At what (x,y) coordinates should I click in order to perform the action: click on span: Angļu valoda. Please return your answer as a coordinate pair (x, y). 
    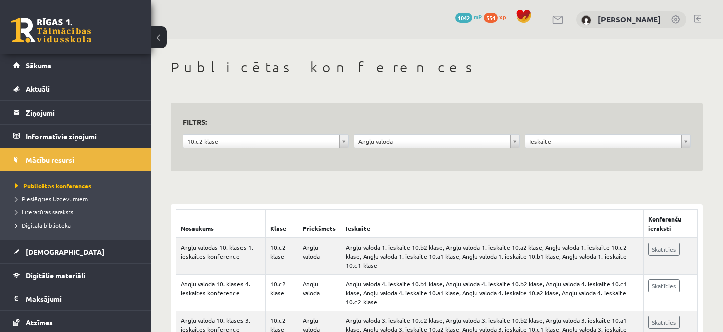
    Looking at the image, I should click on (432, 141).